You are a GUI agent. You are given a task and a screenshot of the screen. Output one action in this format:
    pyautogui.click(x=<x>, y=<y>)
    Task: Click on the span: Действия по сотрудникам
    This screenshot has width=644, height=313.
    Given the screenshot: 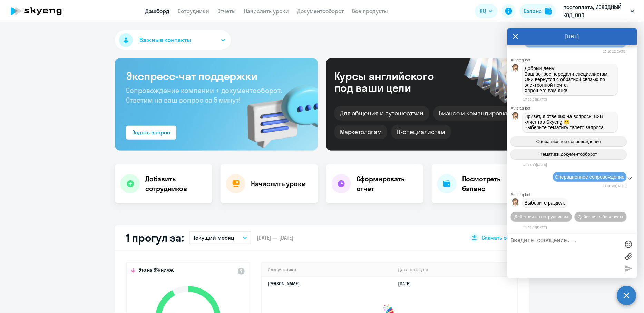 What is the action you would take?
    pyautogui.click(x=541, y=216)
    